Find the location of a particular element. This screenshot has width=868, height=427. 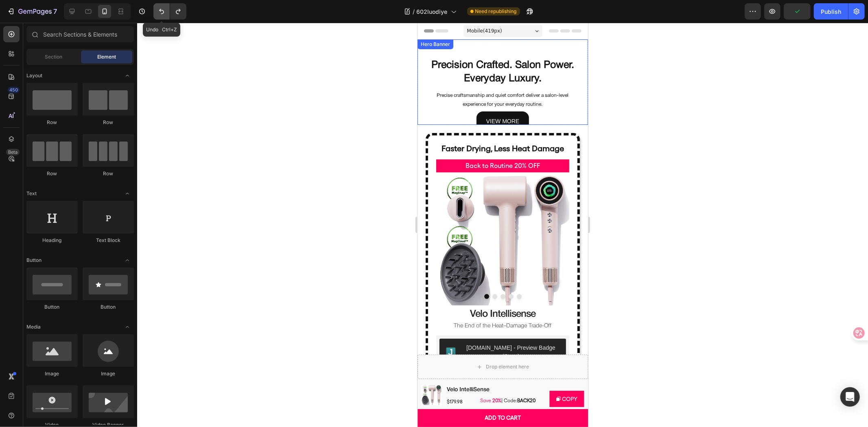

span: Button is located at coordinates (34, 260).